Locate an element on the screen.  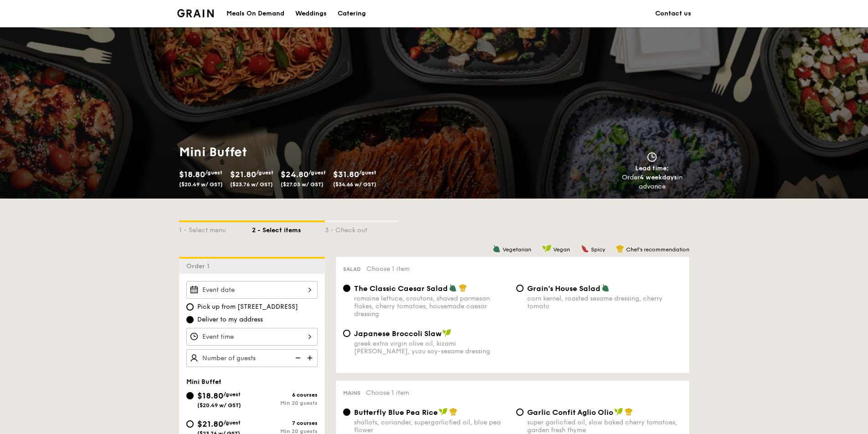
input: Butterfly Blue Pea Riceshallots, coriander, supergarlicfied oil, blue pea flower is located at coordinates (346, 412).